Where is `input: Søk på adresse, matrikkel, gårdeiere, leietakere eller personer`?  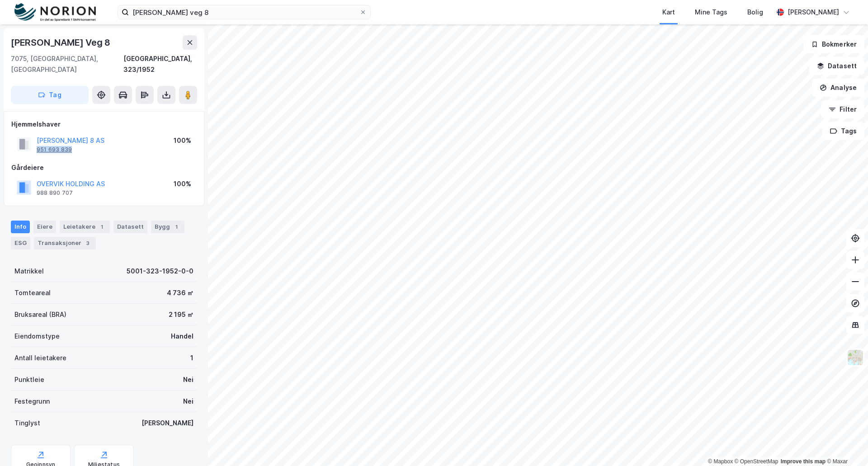
input: Søk på adresse, matrikkel, gårdeiere, leietakere eller personer is located at coordinates (244, 12).